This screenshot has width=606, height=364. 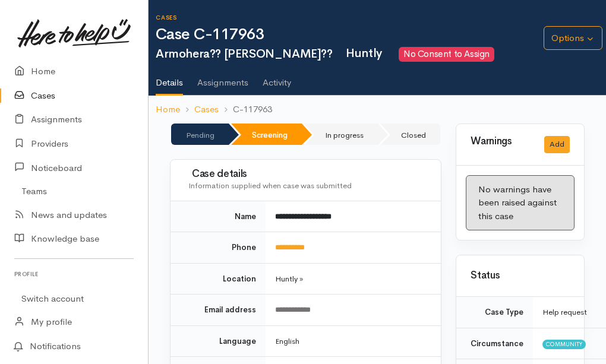 I want to click on span: No Consent to Assign, so click(x=447, y=54).